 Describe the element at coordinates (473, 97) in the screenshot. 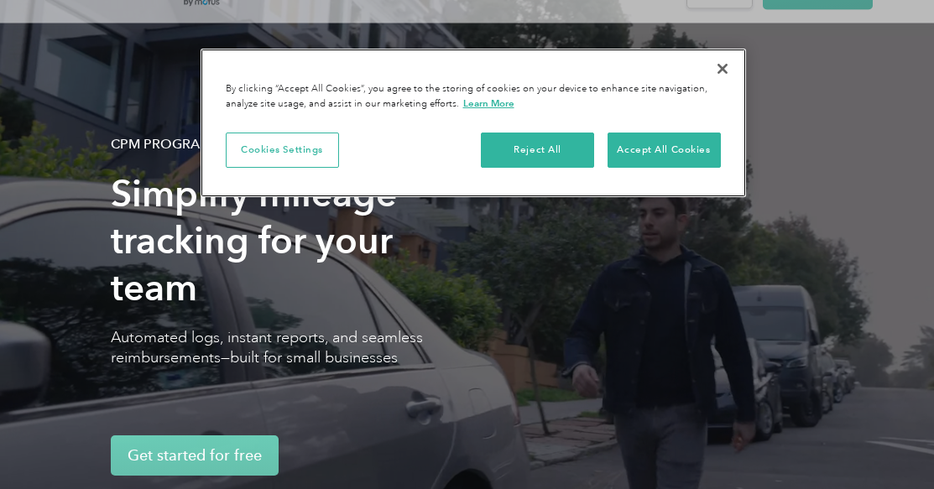

I see `div: By clicking “Accept All Cookies”, you agree to the storing of cookies on your device to enhance s...` at that location.